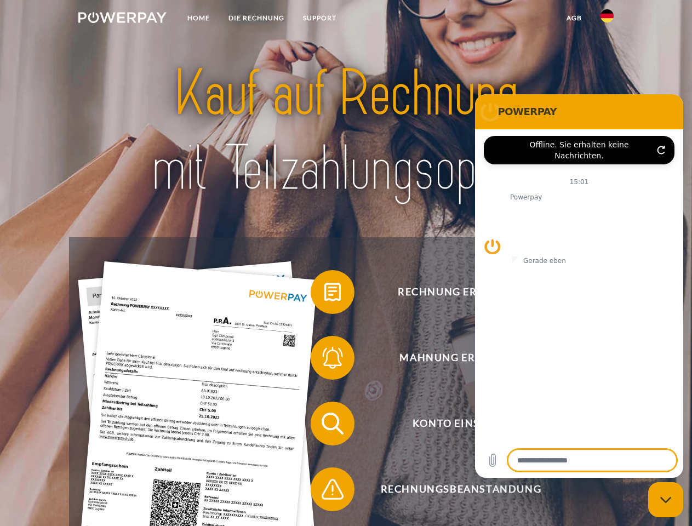 The image size is (692, 526). What do you see at coordinates (104, 56) in the screenshot?
I see `label: Offline. Sie erhalten keine Nachrichten.` at bounding box center [104, 56].